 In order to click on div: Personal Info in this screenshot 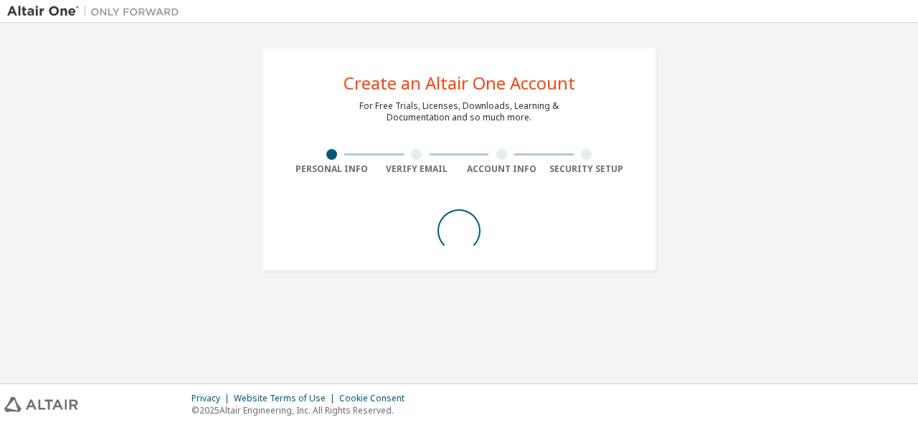, I will do `click(331, 169)`.